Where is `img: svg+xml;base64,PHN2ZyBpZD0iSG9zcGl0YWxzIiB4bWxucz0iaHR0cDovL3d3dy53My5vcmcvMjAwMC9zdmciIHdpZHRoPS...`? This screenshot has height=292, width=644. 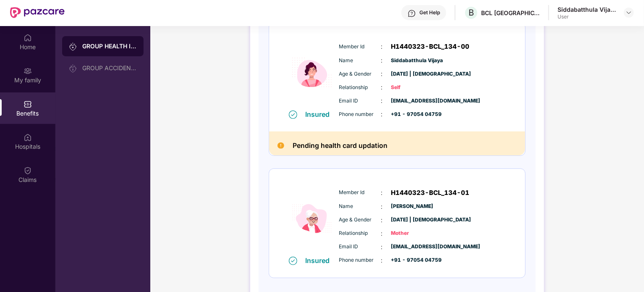
img: svg+xml;base64,PHN2ZyBpZD0iSG9zcGl0YWxzIiB4bWxucz0iaHR0cDovL3d3dy53My5vcmcvMjAwMC9zdmciIHdpZHRoPS... is located at coordinates (28, 137).